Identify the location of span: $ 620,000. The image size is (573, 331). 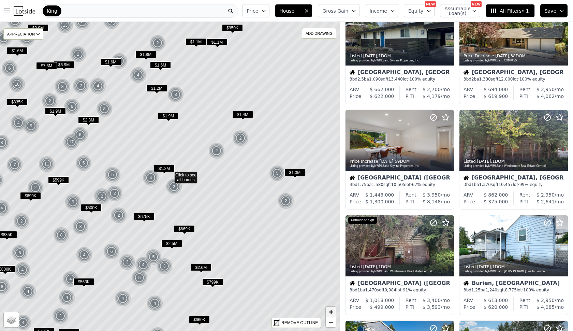
(496, 307).